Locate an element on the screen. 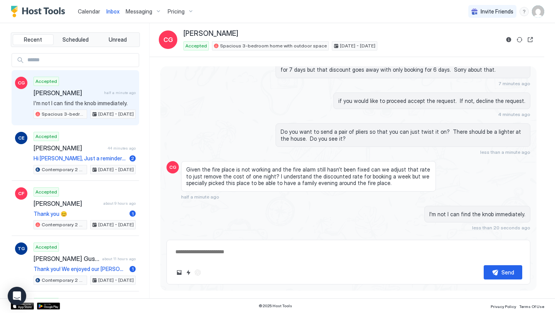 The image size is (555, 313). a: Terms Of Use is located at coordinates (532, 306).